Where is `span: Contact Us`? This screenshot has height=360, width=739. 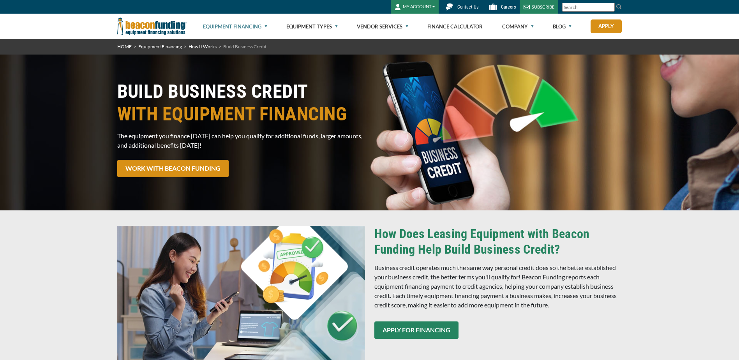
span: Contact Us is located at coordinates (468, 7).